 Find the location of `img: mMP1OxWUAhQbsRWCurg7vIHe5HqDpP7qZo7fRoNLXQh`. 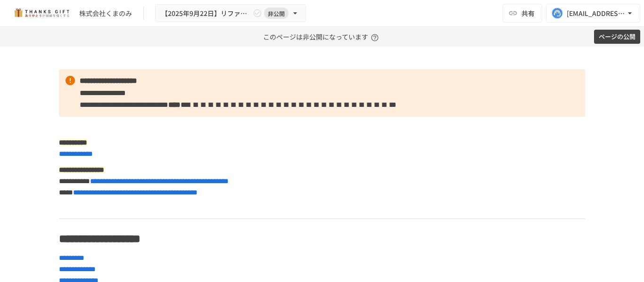

img: mMP1OxWUAhQbsRWCurg7vIHe5HqDpP7qZo7fRoNLXQh is located at coordinates (41, 13).